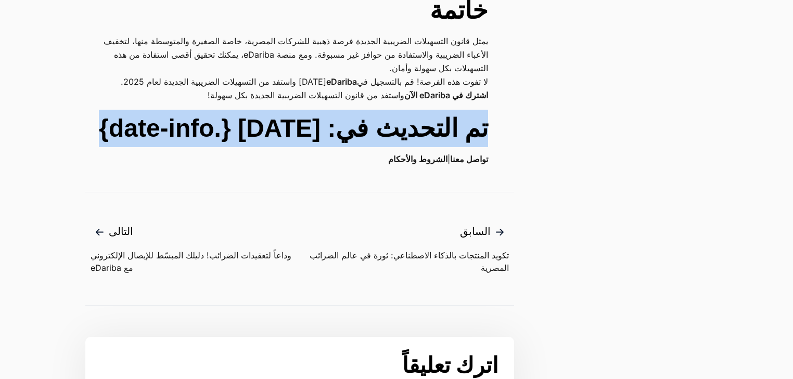  Describe the element at coordinates (300, 366) in the screenshot. I see `h3: اترك تعليقاً` at that location.